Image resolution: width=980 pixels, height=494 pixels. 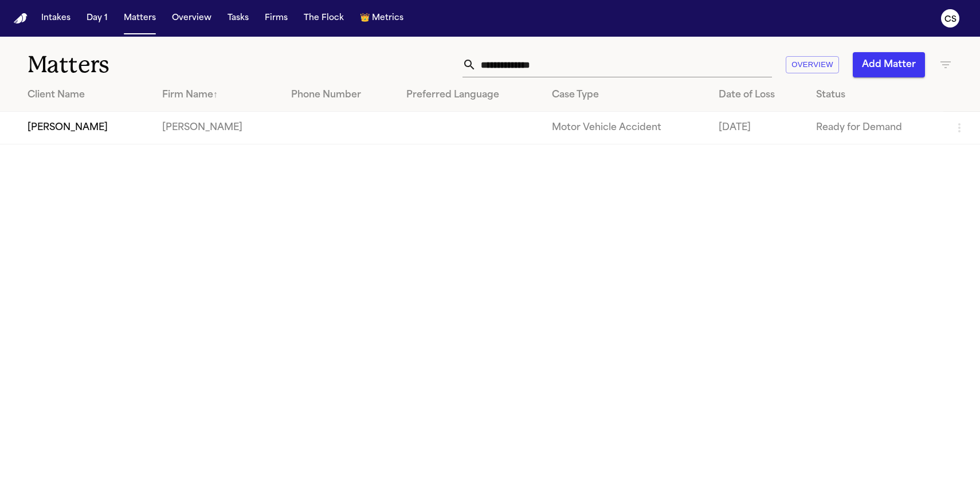 What do you see at coordinates (889, 65) in the screenshot?
I see `button: Add Matter` at bounding box center [889, 65].